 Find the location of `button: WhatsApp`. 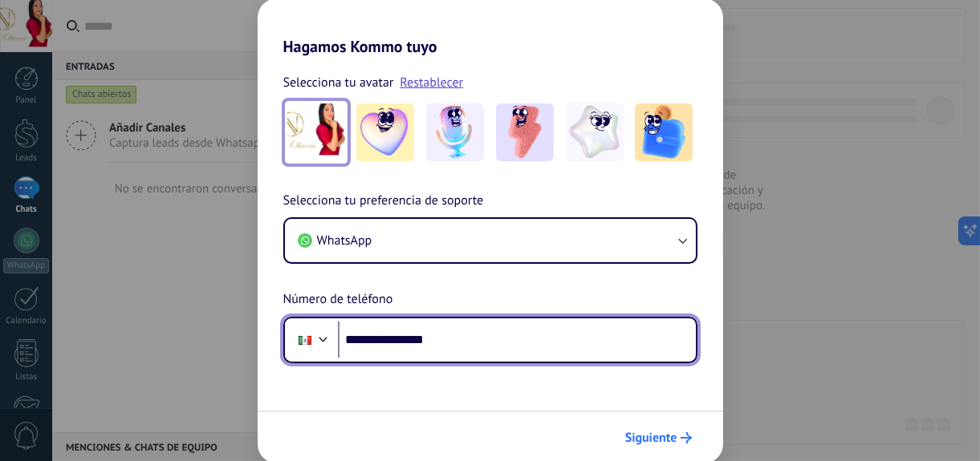

button: WhatsApp is located at coordinates (490, 240).